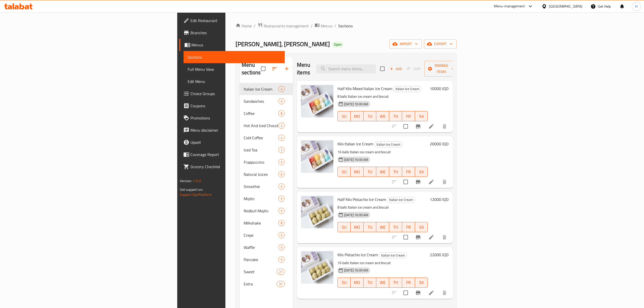  Describe the element at coordinates (395, 283) in the screenshot. I see `span: TH` at that location.